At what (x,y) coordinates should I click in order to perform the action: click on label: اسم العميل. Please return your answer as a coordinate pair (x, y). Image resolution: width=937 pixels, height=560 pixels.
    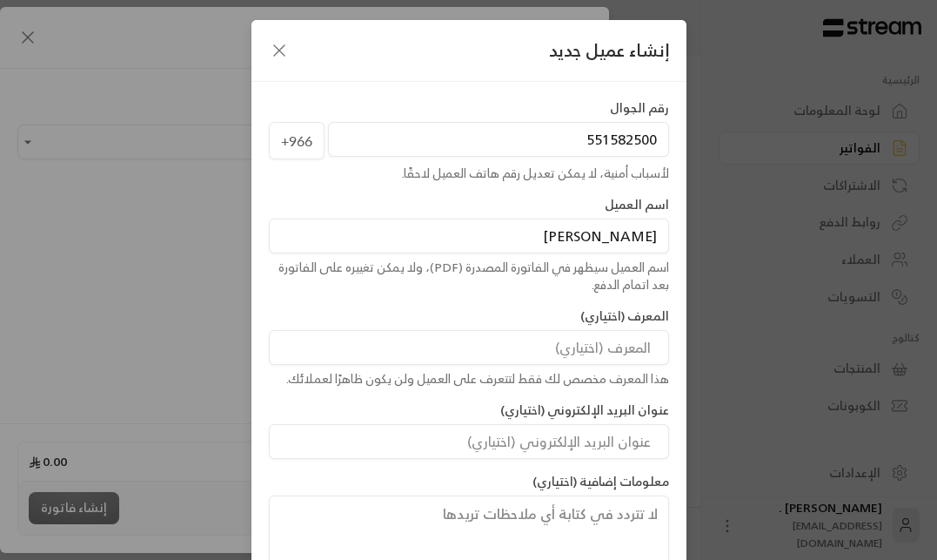
    Looking at the image, I should click on (637, 204).